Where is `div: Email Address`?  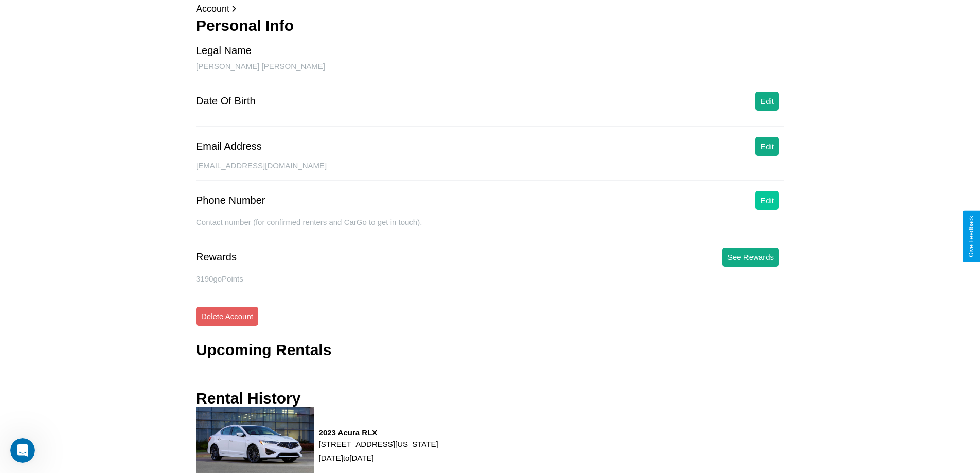
div: Email Address is located at coordinates (229, 146).